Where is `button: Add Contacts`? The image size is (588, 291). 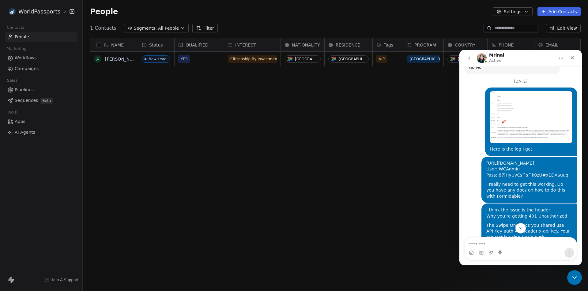
button: Add Contacts is located at coordinates (559, 12).